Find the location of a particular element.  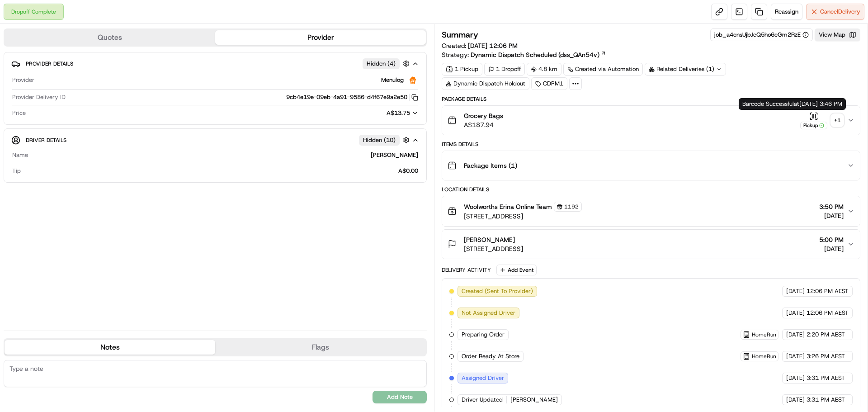

div: Created via Automation is located at coordinates (603, 69).